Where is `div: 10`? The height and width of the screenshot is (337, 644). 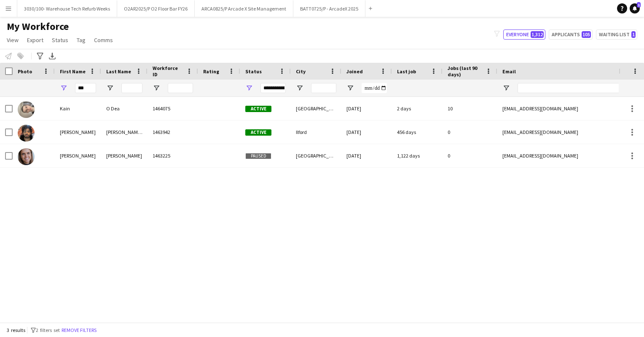
div: 10 is located at coordinates (470, 108).